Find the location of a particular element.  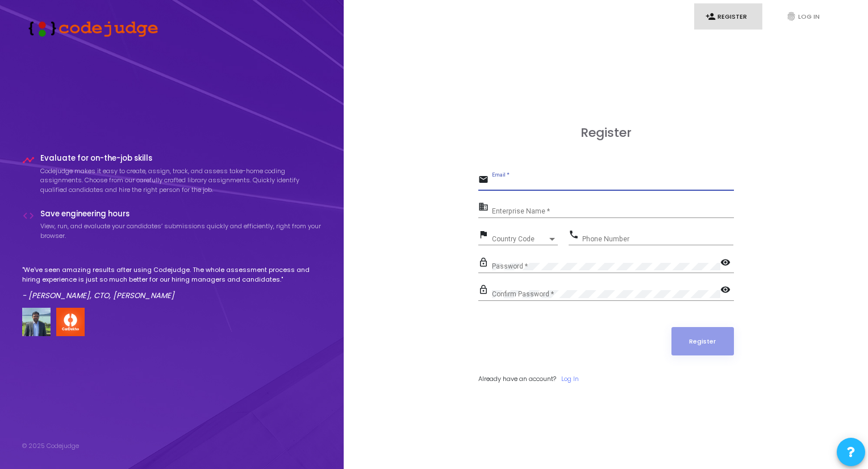

h4: Save engineering hours is located at coordinates (181, 214).